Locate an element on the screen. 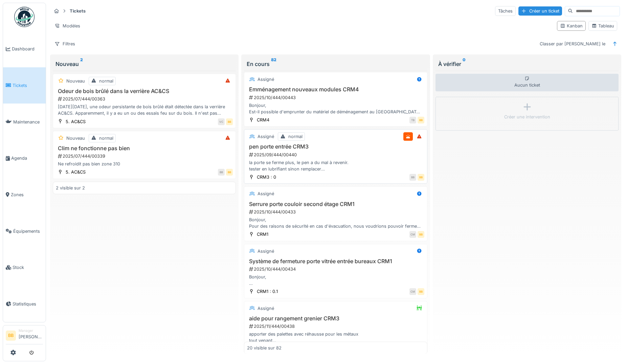 The image size is (626, 364). div: 2025/07/444/00363 is located at coordinates (145, 99).